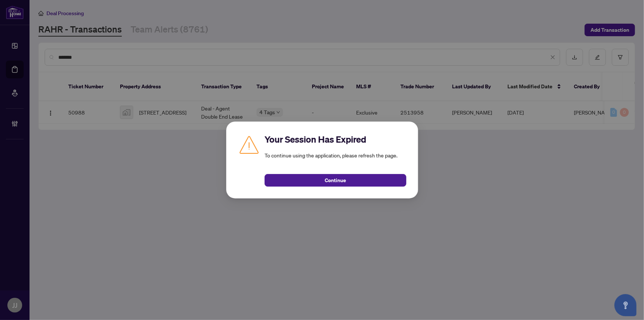 Image resolution: width=644 pixels, height=320 pixels. Describe the element at coordinates (335, 139) in the screenshot. I see `h2: Your Session Has Expired` at that location.